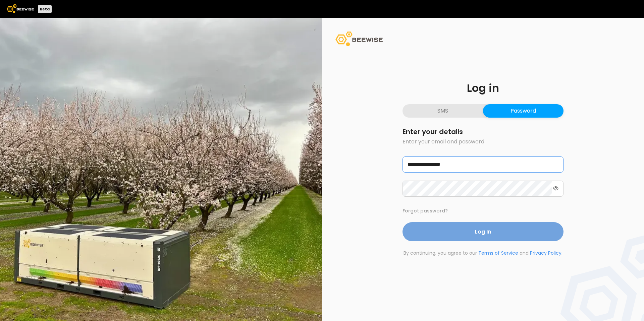 This screenshot has width=644, height=321. What do you see at coordinates (483, 132) in the screenshot?
I see `h2: Enter your details` at bounding box center [483, 132].